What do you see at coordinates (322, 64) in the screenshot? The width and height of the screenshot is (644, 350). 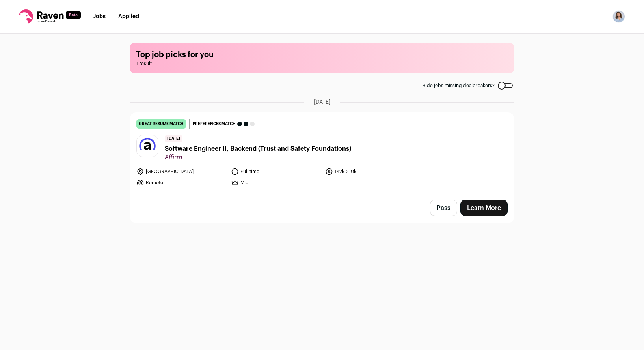 I see `span: 1 result` at bounding box center [322, 64].